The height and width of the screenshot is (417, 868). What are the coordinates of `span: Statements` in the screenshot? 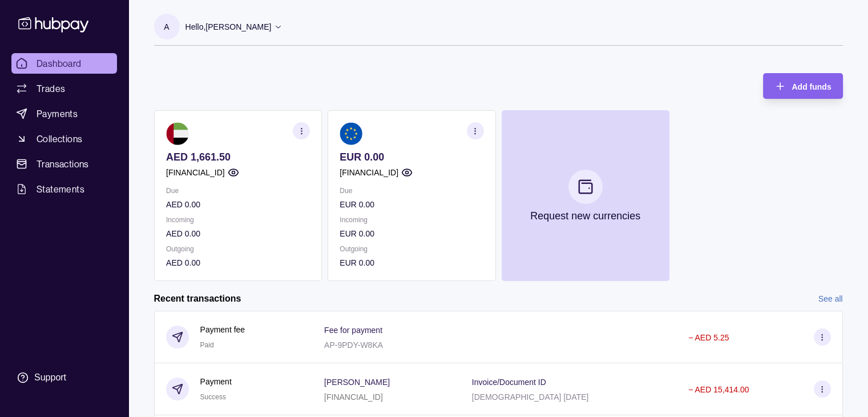 It's located at (61, 189).